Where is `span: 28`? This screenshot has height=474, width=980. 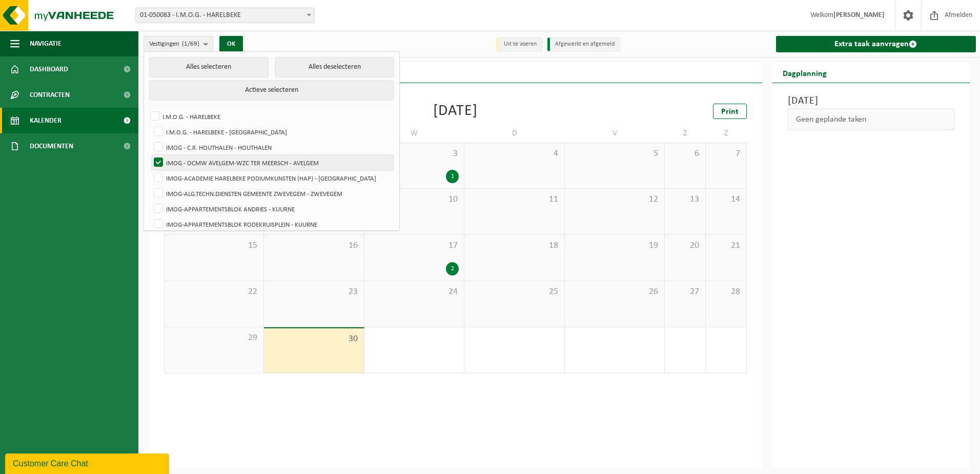
span: 28 is located at coordinates (726, 291).